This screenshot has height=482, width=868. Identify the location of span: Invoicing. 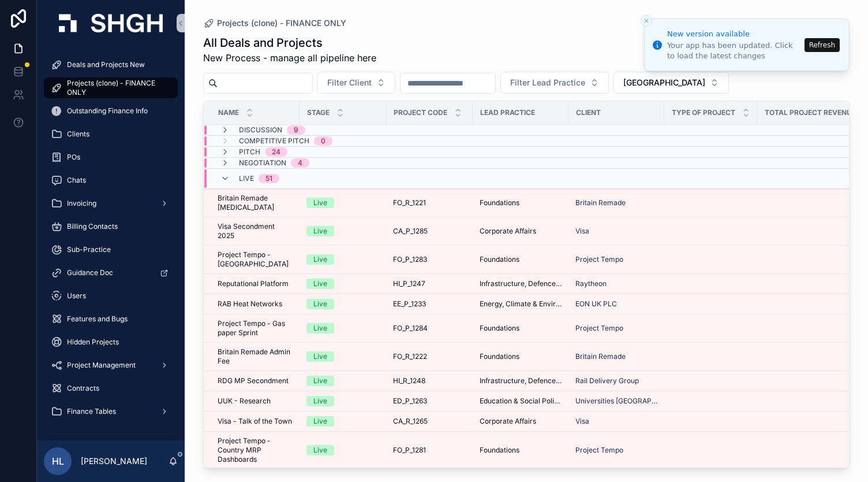
(81, 203).